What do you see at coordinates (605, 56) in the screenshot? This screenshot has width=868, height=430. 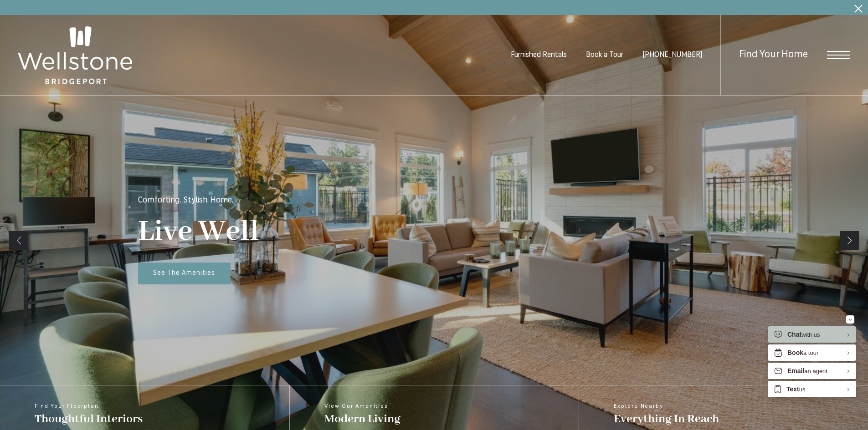 I see `span: Book a Tour` at bounding box center [605, 56].